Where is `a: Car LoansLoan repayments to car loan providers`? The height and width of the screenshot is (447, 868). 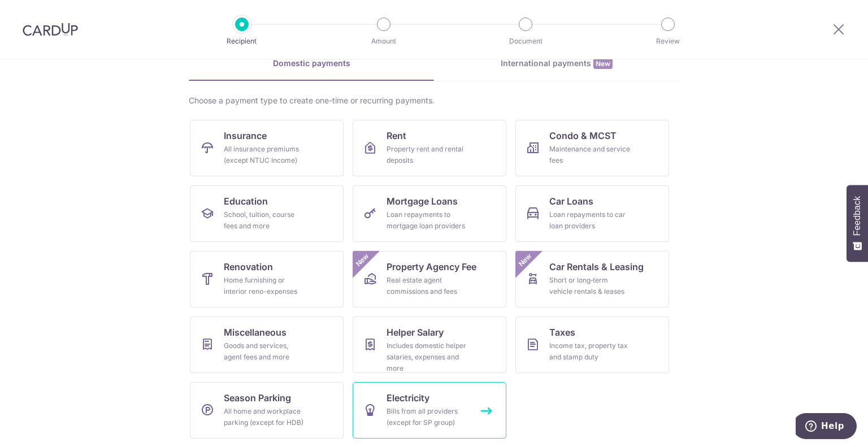 a: Car LoansLoan repayments to car loan providers is located at coordinates (592, 214).